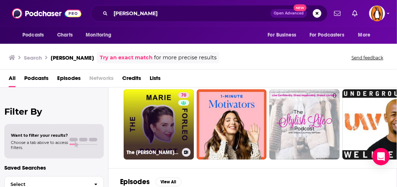  Describe the element at coordinates (282, 35) in the screenshot. I see `span: For Business` at that location.